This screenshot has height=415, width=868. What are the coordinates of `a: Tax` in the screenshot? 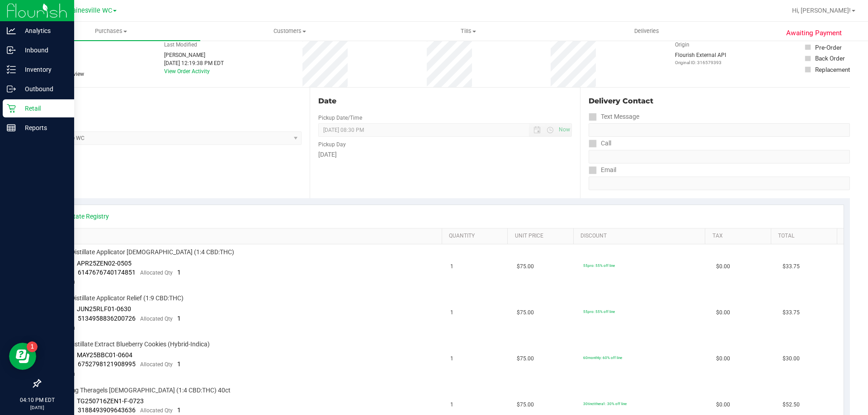 It's located at (740, 236).